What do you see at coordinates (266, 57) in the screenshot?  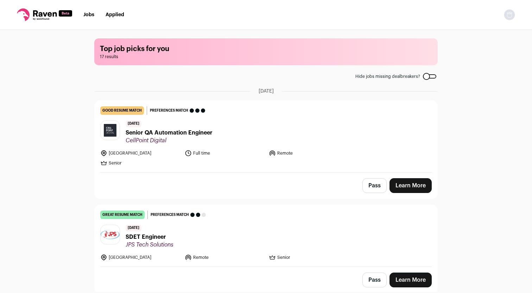 I see `span: 17 results` at bounding box center [266, 57].